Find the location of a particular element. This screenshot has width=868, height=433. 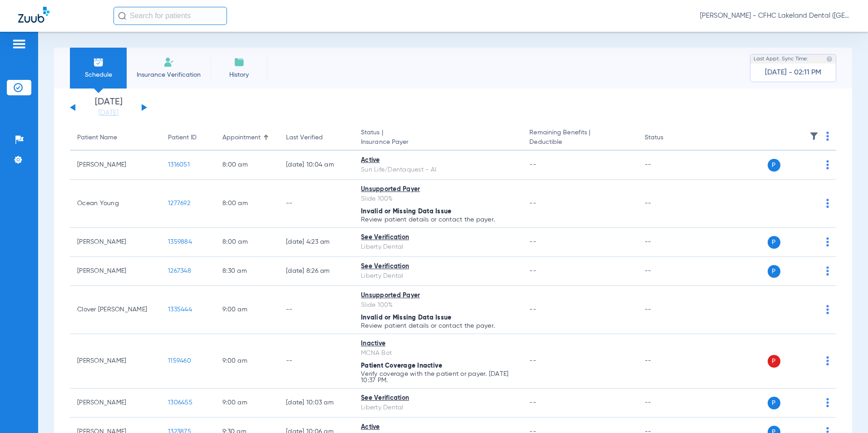

td: 8:30 AM is located at coordinates (247, 271).